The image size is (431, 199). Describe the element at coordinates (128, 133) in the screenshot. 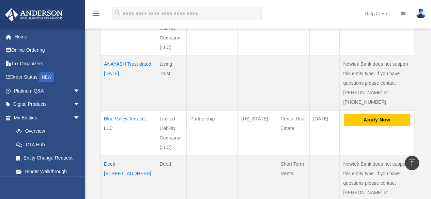

I see `td: Blue Valley Terrace, LLC` at that location.